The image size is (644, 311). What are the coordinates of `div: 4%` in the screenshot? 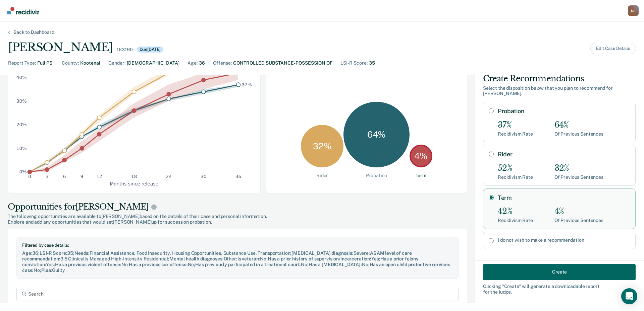 It's located at (579, 212).